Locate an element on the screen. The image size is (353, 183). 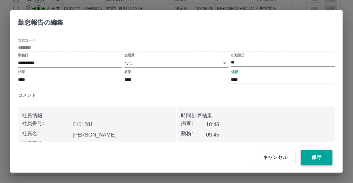
p: 社員番号: is located at coordinates (46, 124).